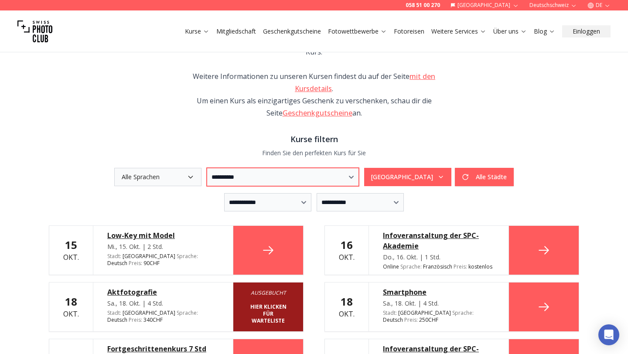 This screenshot has height=354, width=628. Describe the element at coordinates (163, 349) in the screenshot. I see `div: Fortgeschrittenenkurs 7 Std` at that location.